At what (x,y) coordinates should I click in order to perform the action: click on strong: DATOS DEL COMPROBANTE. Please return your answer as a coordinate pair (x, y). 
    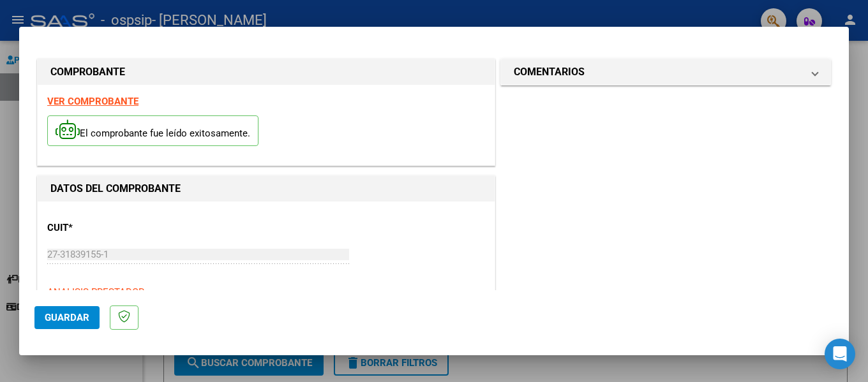
    Looking at the image, I should click on (116, 188).